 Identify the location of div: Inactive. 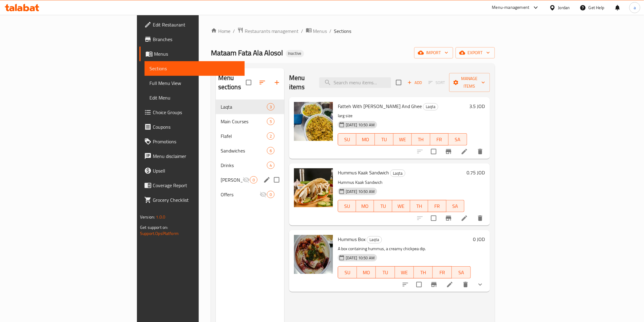
(295, 53).